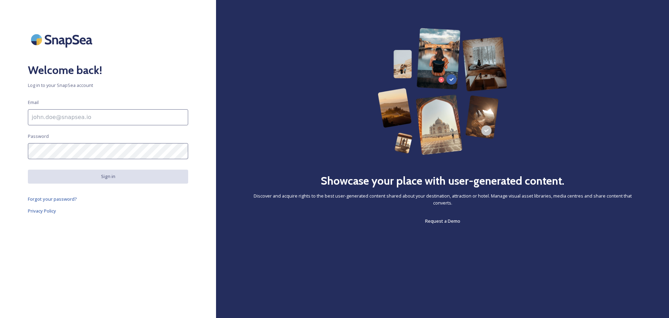 This screenshot has width=669, height=318. Describe the element at coordinates (443, 181) in the screenshot. I see `h2: Showcase your place with user-generated content.` at that location.